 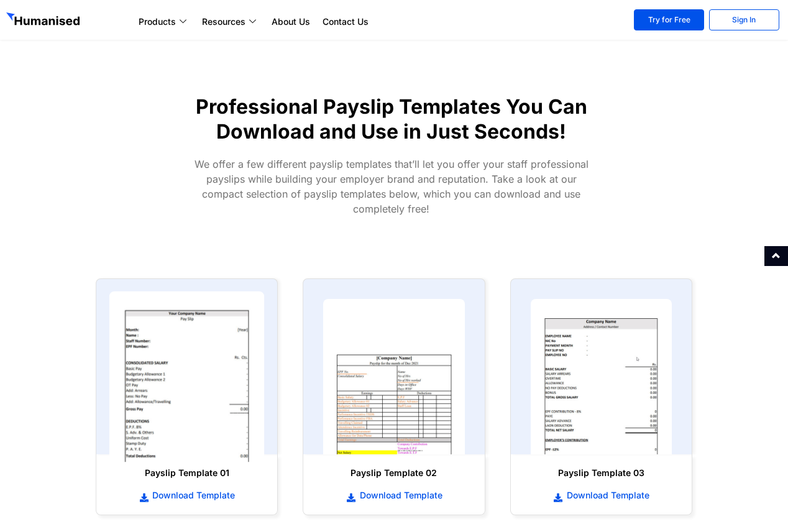 What do you see at coordinates (669, 20) in the screenshot?
I see `a: Try for Free` at bounding box center [669, 20].